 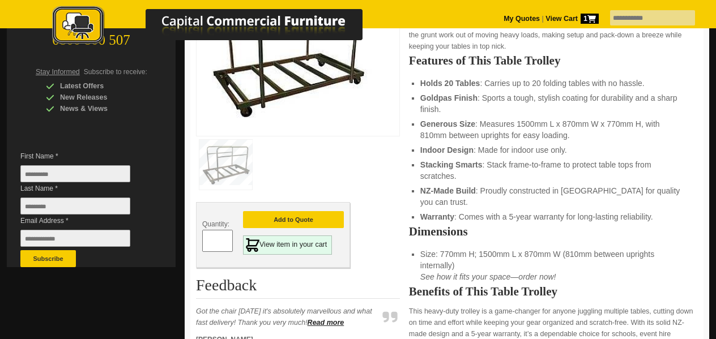 What do you see at coordinates (91, 37) in the screenshot?
I see `div: 0800 800 507` at bounding box center [91, 37].